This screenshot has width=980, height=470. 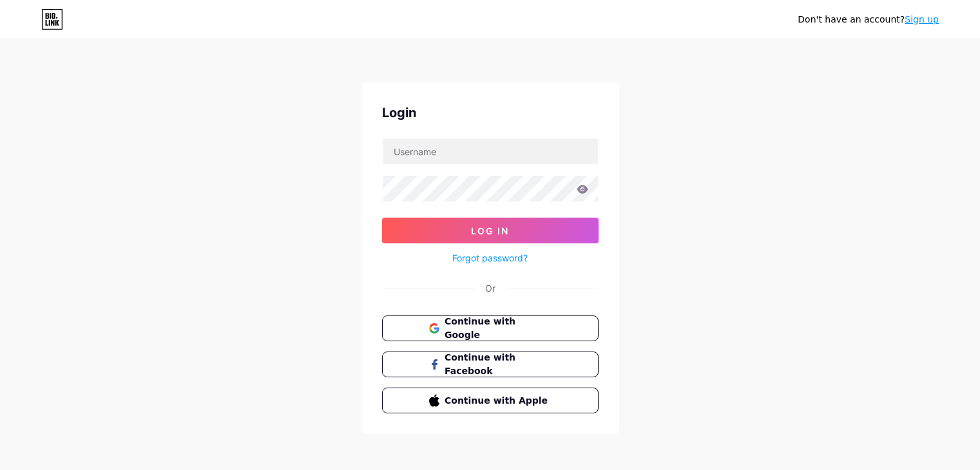 I want to click on a: Sign up, so click(x=921, y=19).